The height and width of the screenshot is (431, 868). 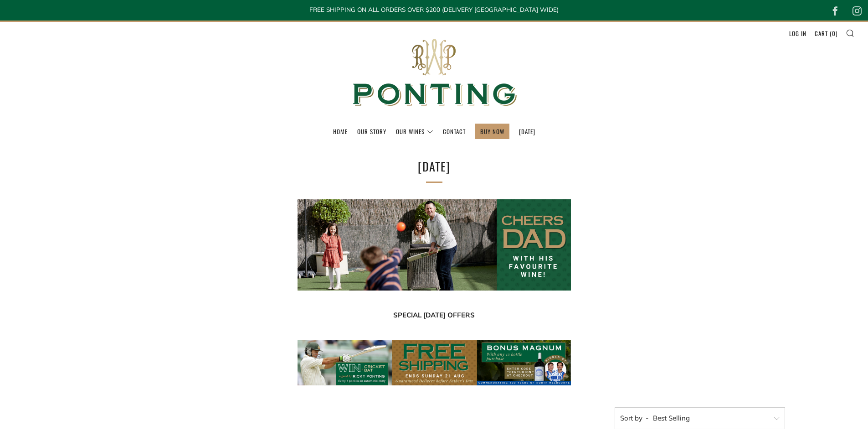 I want to click on a: Our Story, so click(x=372, y=131).